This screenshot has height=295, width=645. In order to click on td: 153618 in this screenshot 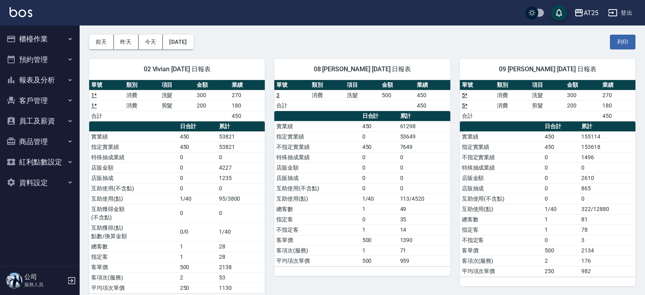, I will do `click(608, 147)`.